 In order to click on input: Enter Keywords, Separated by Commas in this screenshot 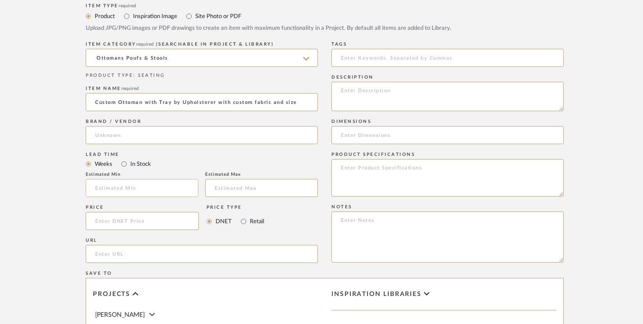, I will do `click(448, 58)`.